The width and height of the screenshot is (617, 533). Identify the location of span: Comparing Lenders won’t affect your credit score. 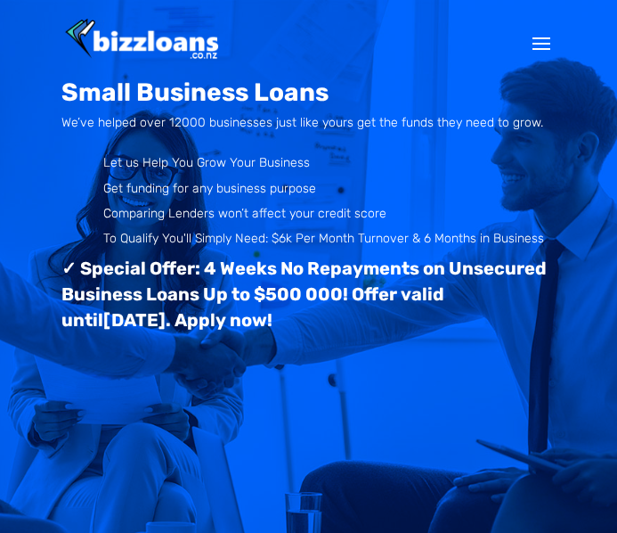
(245, 213).